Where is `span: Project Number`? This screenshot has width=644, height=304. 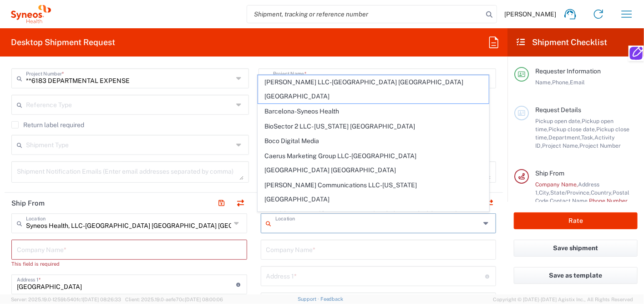
span: Project Number is located at coordinates (599, 146).